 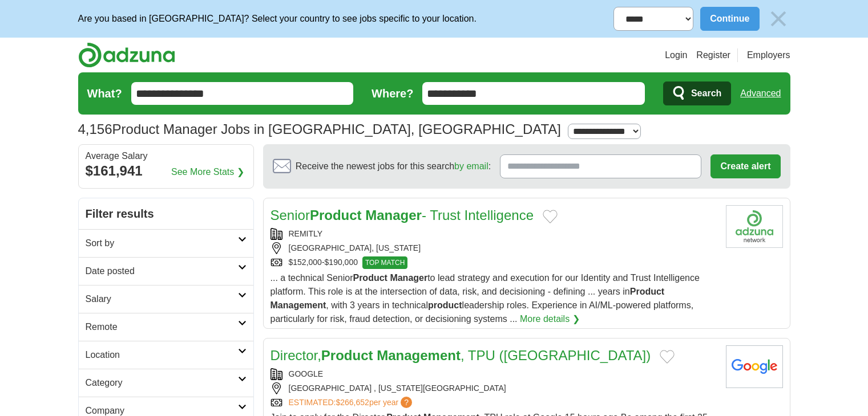 What do you see at coordinates (392, 94) in the screenshot?
I see `label: Where?` at bounding box center [392, 94].